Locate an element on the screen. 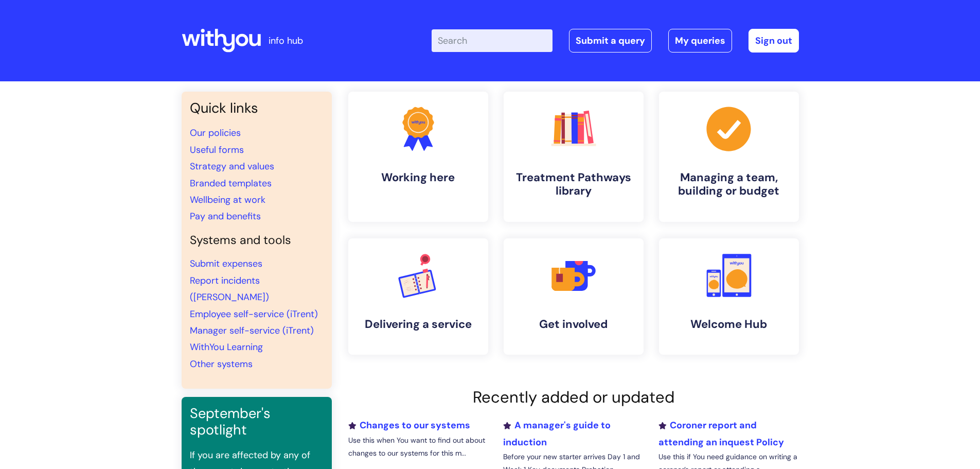 The width and height of the screenshot is (980, 469). h2: Recently added or updated is located at coordinates (574, 397).